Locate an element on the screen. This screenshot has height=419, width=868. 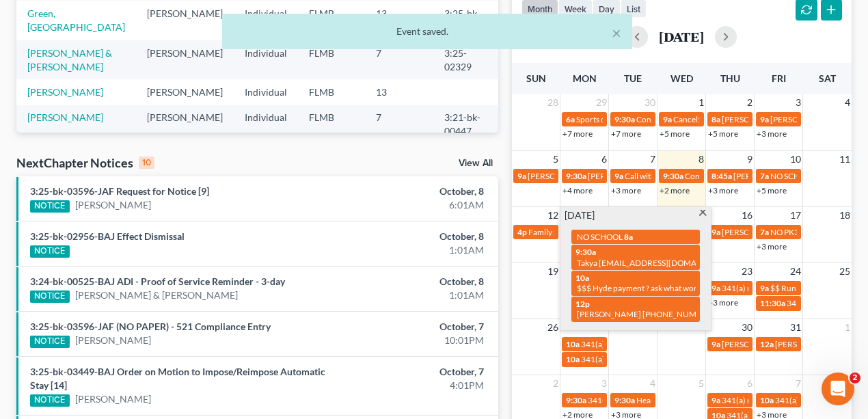
span: 25 is located at coordinates (845, 271).